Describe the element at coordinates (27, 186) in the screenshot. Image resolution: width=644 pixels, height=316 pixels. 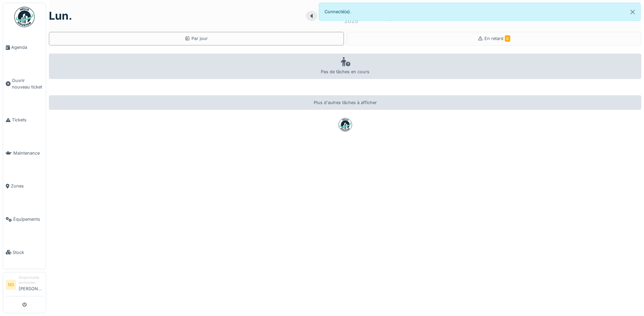
I see `span: Zones` at that location.